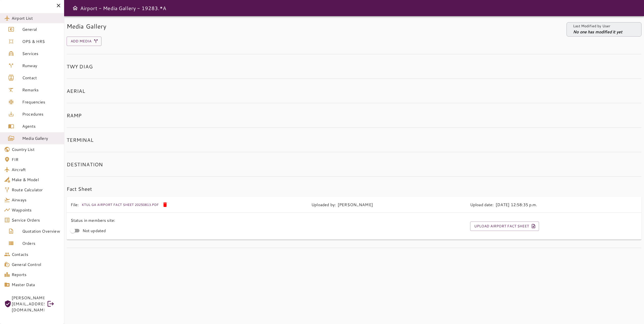  What do you see at coordinates (36, 254) in the screenshot?
I see `span: Contacts` at bounding box center [36, 254].